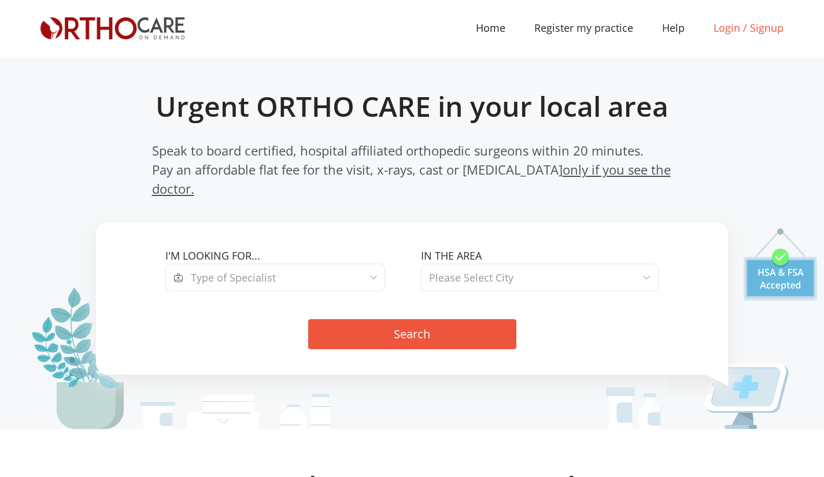 This screenshot has height=477, width=824. I want to click on a: Home, so click(490, 28).